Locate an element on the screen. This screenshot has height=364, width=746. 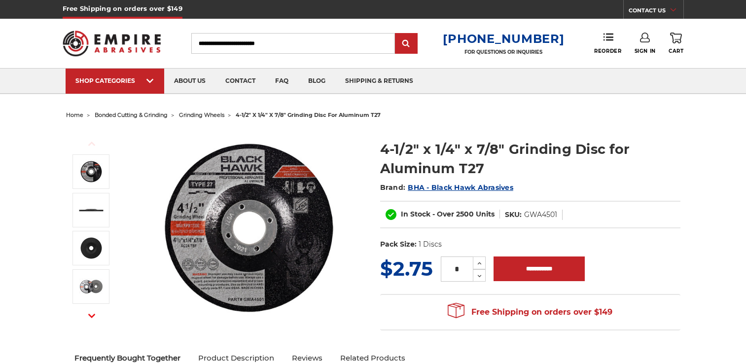
a: shipping & returns is located at coordinates (379, 81).